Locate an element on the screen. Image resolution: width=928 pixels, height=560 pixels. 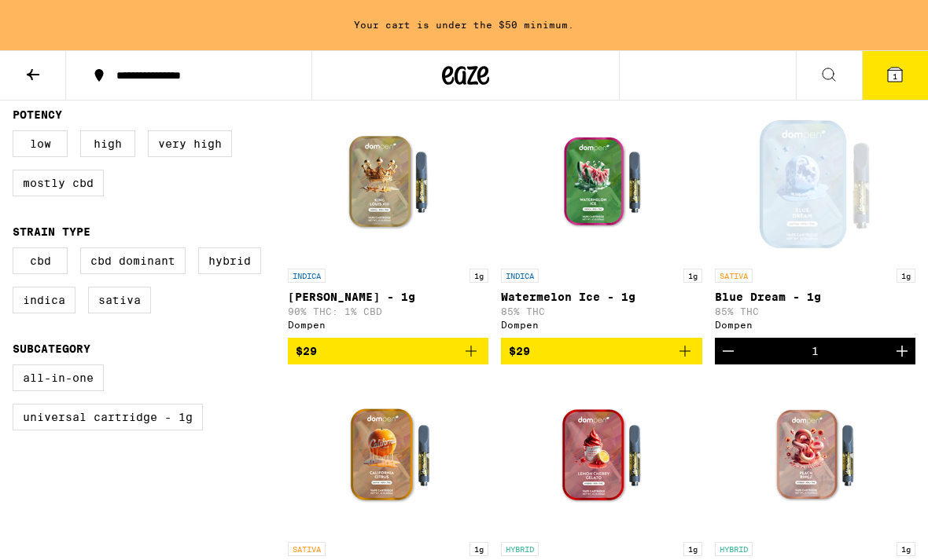
img: Dompen - Lemon Cherry Gelato - 1g is located at coordinates (601, 455).